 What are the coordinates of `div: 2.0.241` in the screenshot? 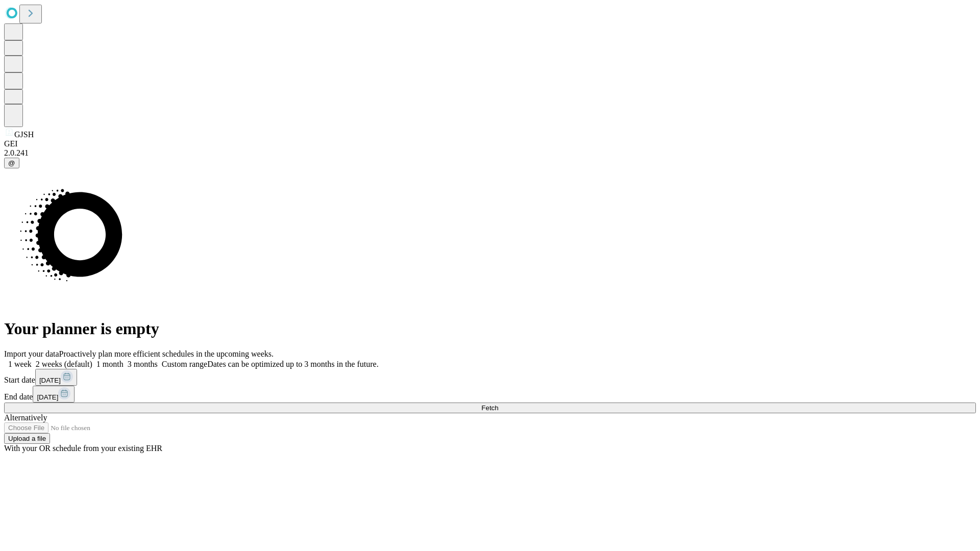 It's located at (490, 153).